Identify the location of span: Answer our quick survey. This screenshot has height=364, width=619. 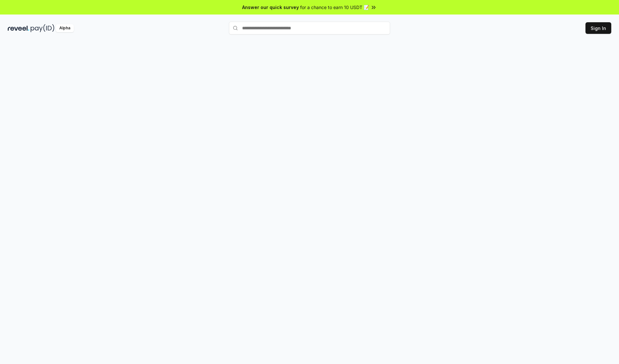
(270, 7).